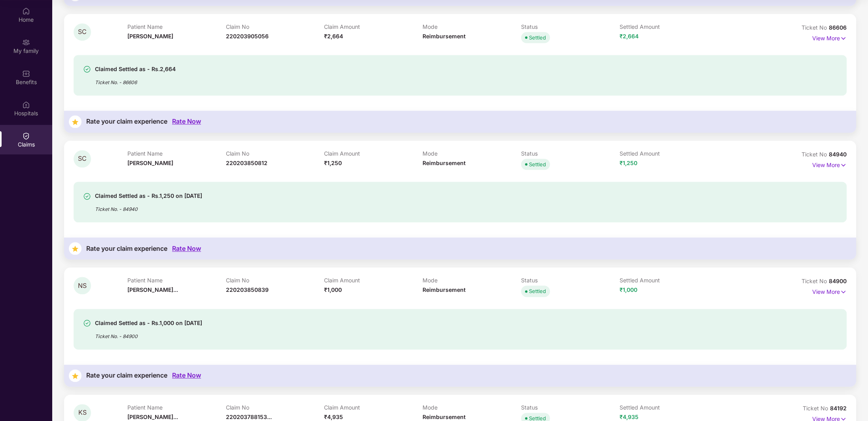  I want to click on img: svg+xml;base64,PHN2ZyBpZD0iQ2xhaW0iIHhtbG5zPSJodHRwOi8vd3d3LnczLm9yZy8yMDAwL3N2ZyIgd2lkdGg9IjIwIi..., so click(26, 136).